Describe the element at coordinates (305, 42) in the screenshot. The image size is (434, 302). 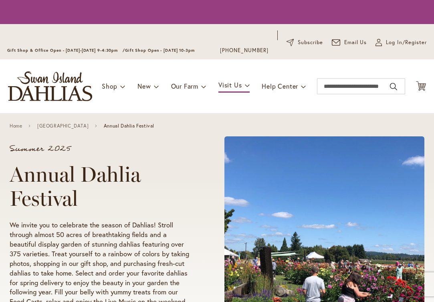
I see `a: Subscribe` at that location.